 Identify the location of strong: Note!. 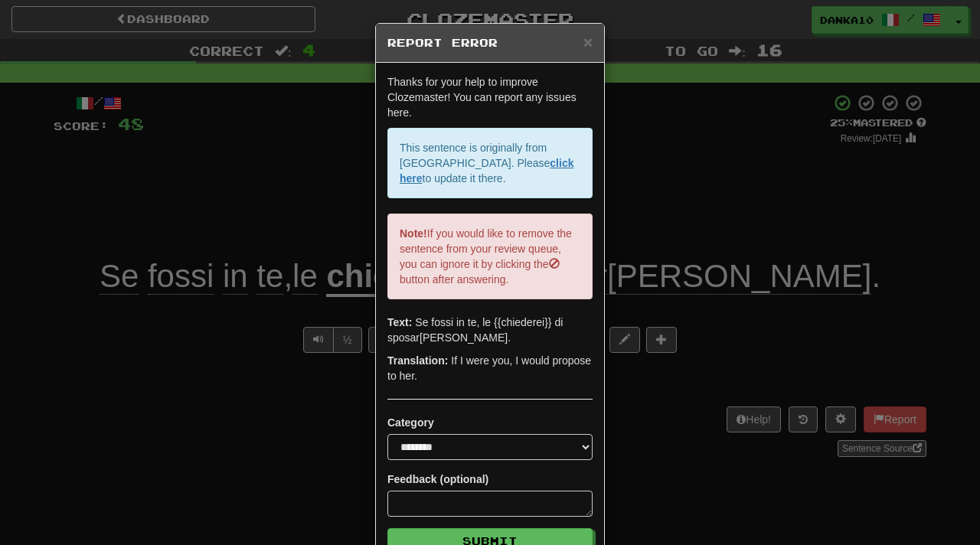
(414, 234).